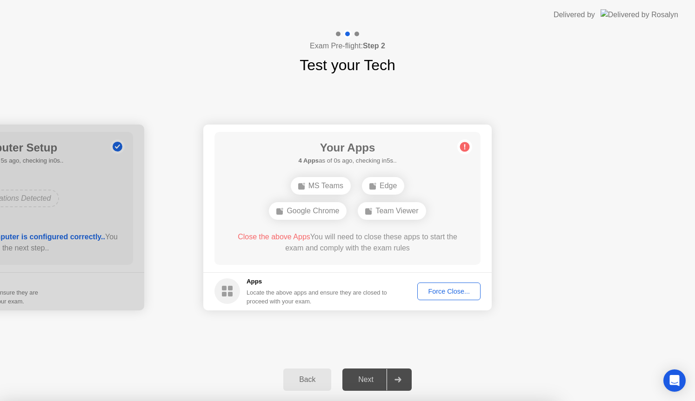 The width and height of the screenshot is (695, 401). I want to click on span: Close the above Apps, so click(274, 237).